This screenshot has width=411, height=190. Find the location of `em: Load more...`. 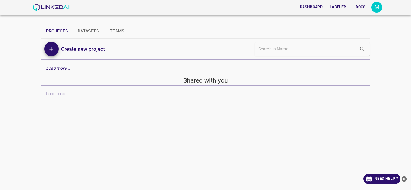

em: Load more... is located at coordinates (58, 68).